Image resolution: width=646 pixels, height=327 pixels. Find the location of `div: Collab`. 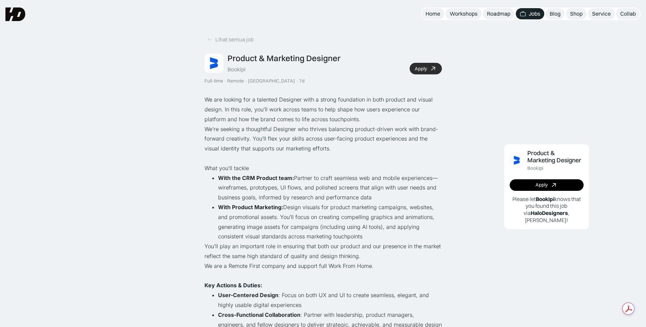

div: Collab is located at coordinates (628, 14).